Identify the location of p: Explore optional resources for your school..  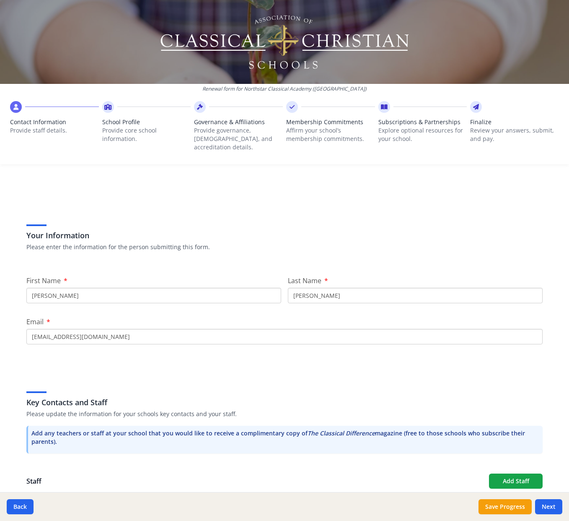
(423, 135).